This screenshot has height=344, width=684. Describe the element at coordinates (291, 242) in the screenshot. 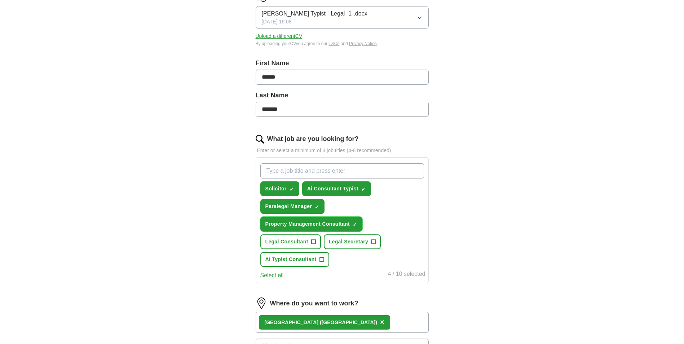

I see `button: Legal Consultant` at that location.